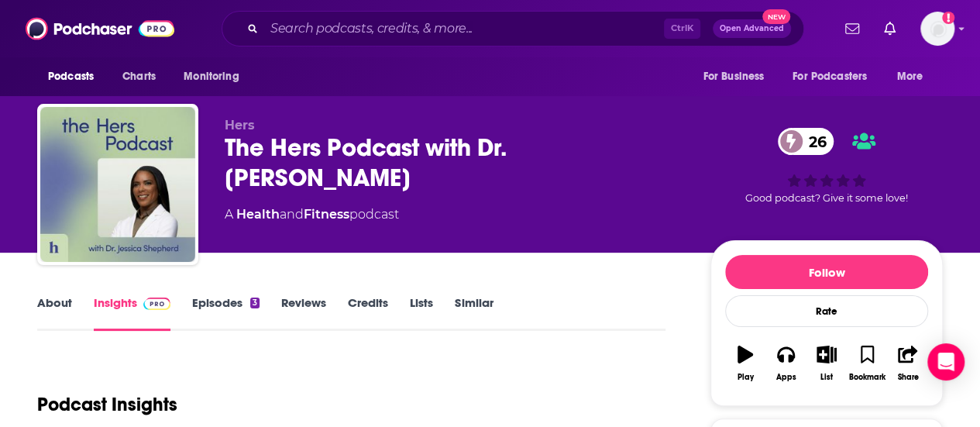 Image resolution: width=980 pixels, height=427 pixels. Describe the element at coordinates (240, 125) in the screenshot. I see `span: Hers` at that location.